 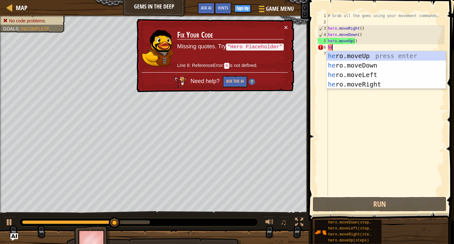 What do you see at coordinates (230, 47) in the screenshot?
I see `p: Missing quotes. Try` at bounding box center [230, 47].